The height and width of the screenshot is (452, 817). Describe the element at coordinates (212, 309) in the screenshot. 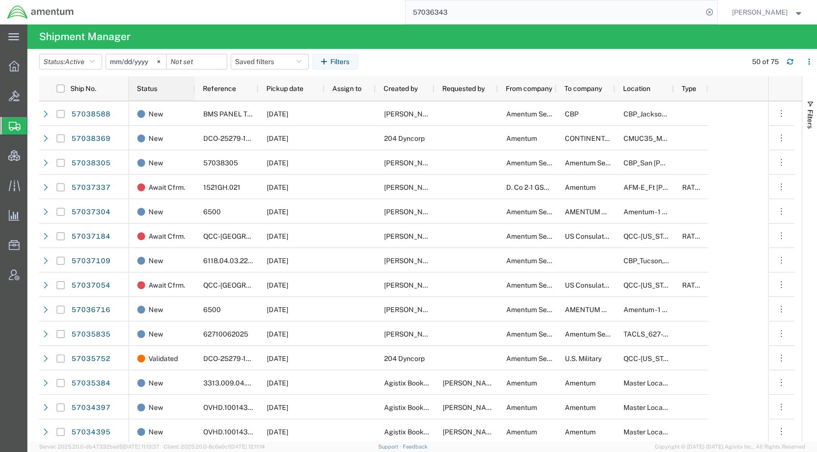

I see `span: 6500` at that location.